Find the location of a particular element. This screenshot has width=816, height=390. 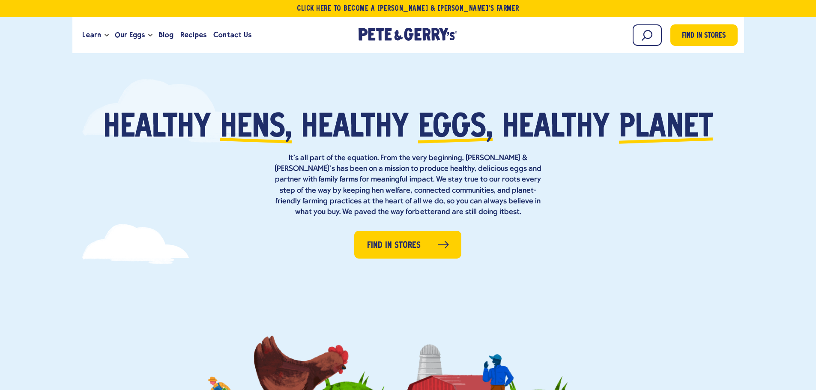

button: Open the dropdown menu for Learn is located at coordinates (107, 35).